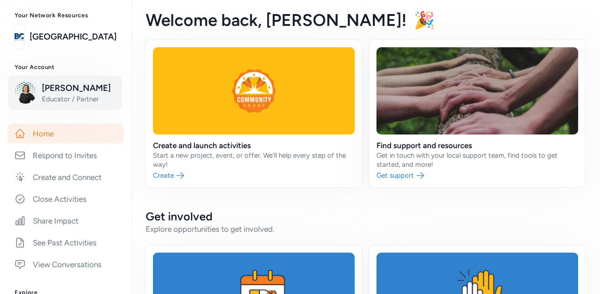  What do you see at coordinates (66, 199) in the screenshot?
I see `a: Close Activities` at bounding box center [66, 199].